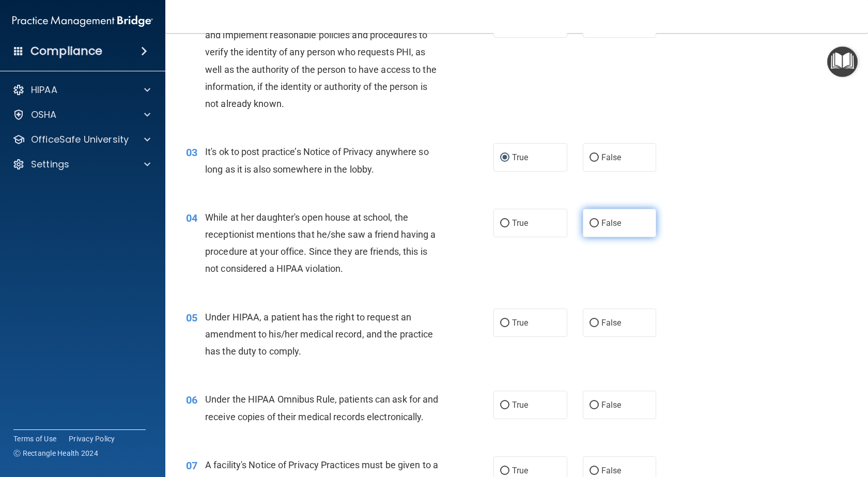 The height and width of the screenshot is (477, 868). I want to click on span: 04, so click(192, 218).